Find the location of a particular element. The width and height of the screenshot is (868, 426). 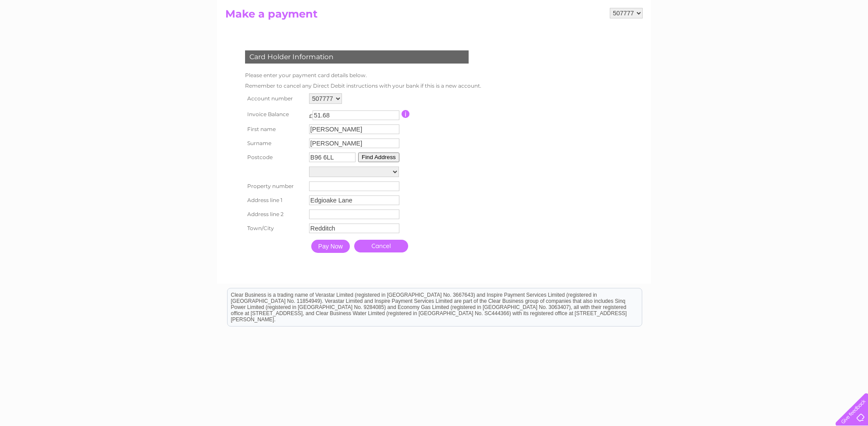

th: Address line 1 is located at coordinates (275, 200).